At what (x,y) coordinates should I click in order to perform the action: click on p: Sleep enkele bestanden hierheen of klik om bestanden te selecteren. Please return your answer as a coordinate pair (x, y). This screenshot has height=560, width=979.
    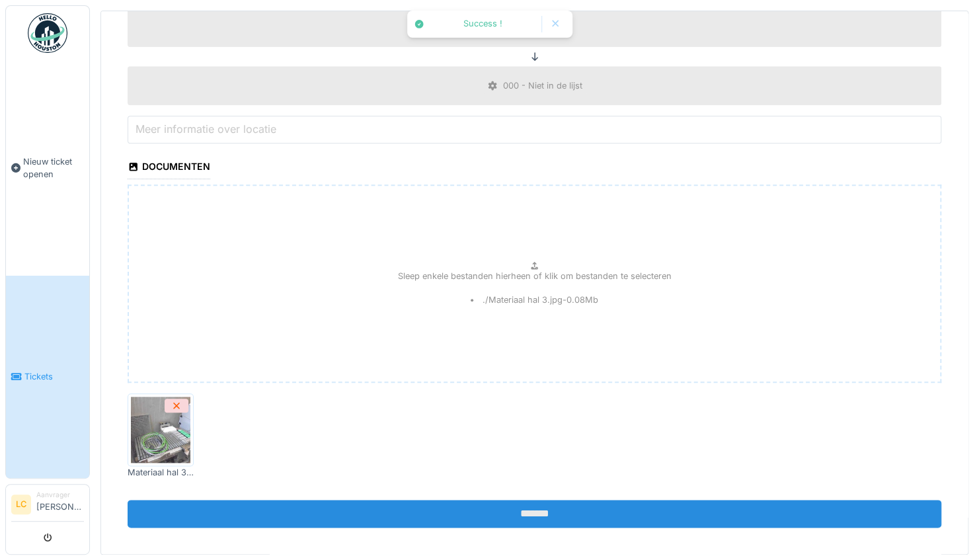
    Looking at the image, I should click on (535, 275).